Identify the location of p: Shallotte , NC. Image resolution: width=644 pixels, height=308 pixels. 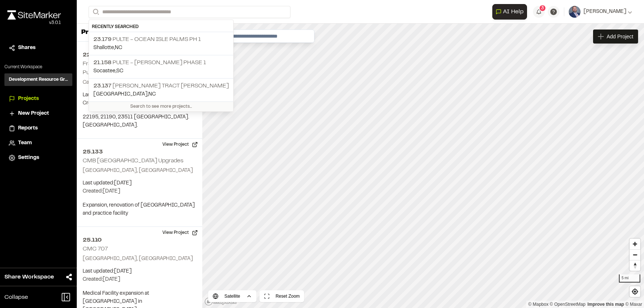
(161, 48).